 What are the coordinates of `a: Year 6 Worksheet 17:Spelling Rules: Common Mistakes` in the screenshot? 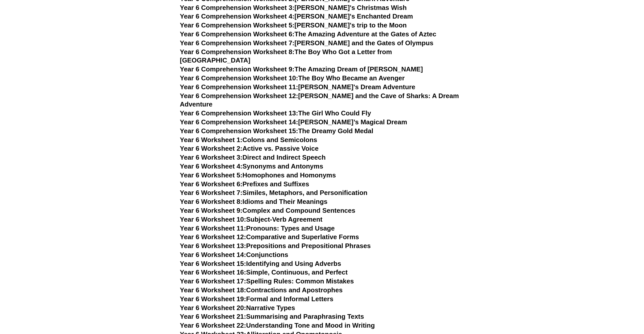 It's located at (267, 281).